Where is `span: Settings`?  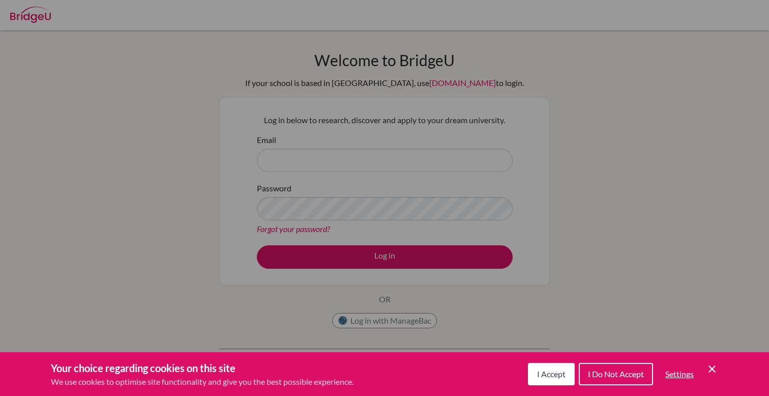
span: Settings is located at coordinates (680, 373).